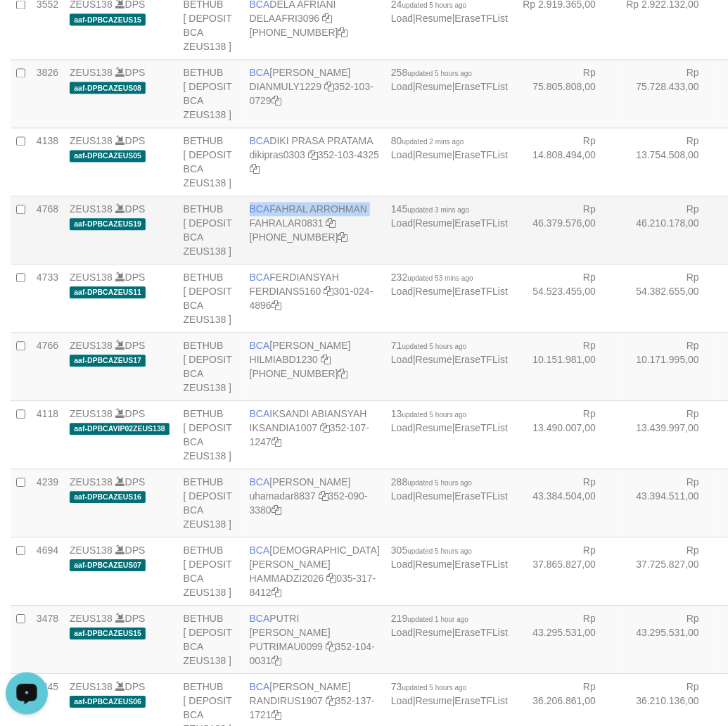 This screenshot has width=728, height=726. Describe the element at coordinates (344, 238) in the screenshot. I see `a: Copy 5665095158 to clipboard` at that location.